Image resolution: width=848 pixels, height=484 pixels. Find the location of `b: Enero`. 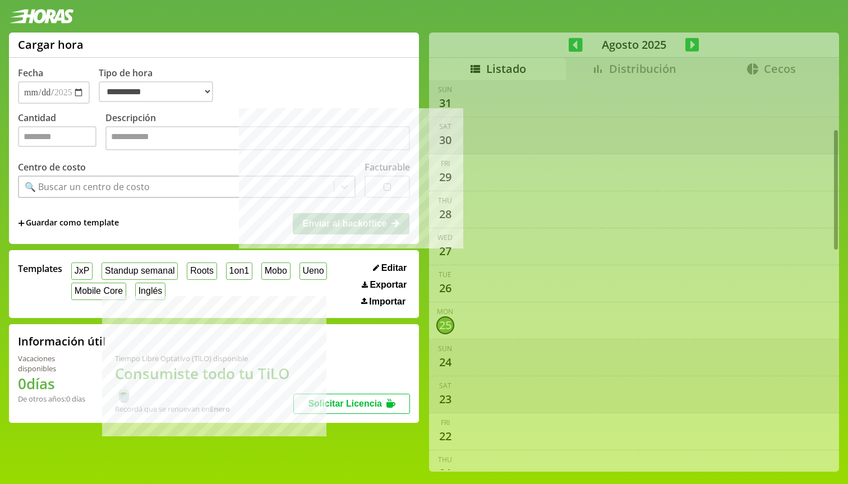

b: Enero is located at coordinates (220, 409).